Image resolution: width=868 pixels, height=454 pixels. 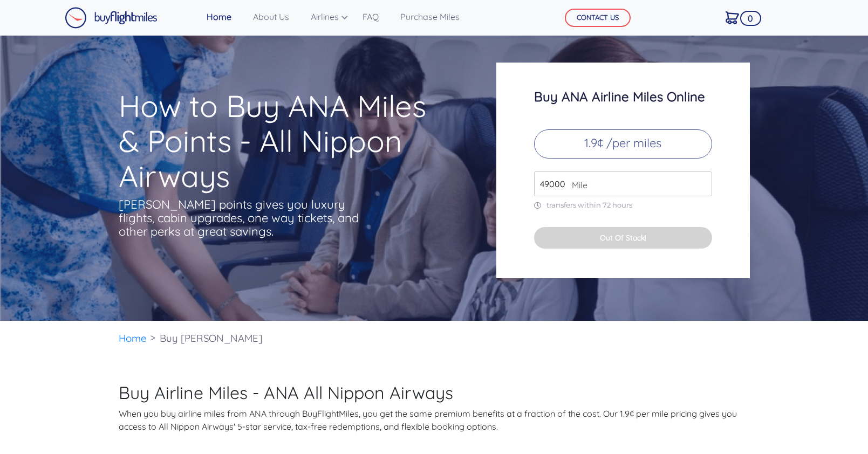 I want to click on h3: Buy ANA Airline Miles Online, so click(x=624, y=96).